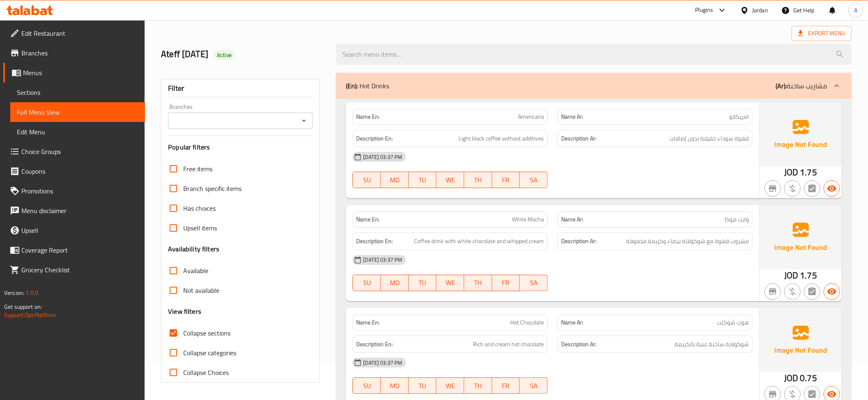 The height and width of the screenshot is (400, 868). I want to click on p: Hot Drinks, so click(367, 86).